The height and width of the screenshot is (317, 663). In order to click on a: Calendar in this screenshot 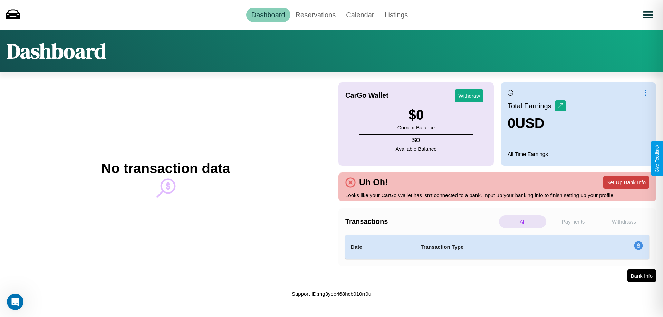, I will do `click(360, 15)`.